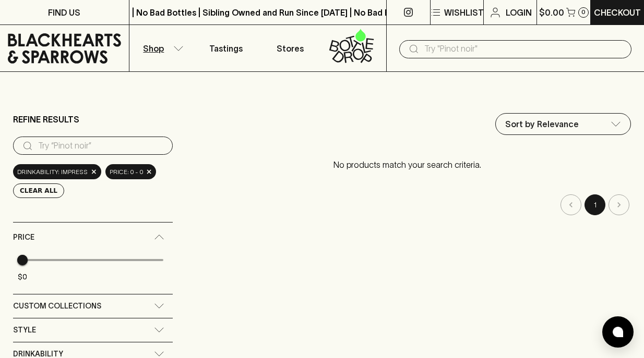  What do you see at coordinates (618, 332) in the screenshot?
I see `img: bubble-icon` at bounding box center [618, 332].